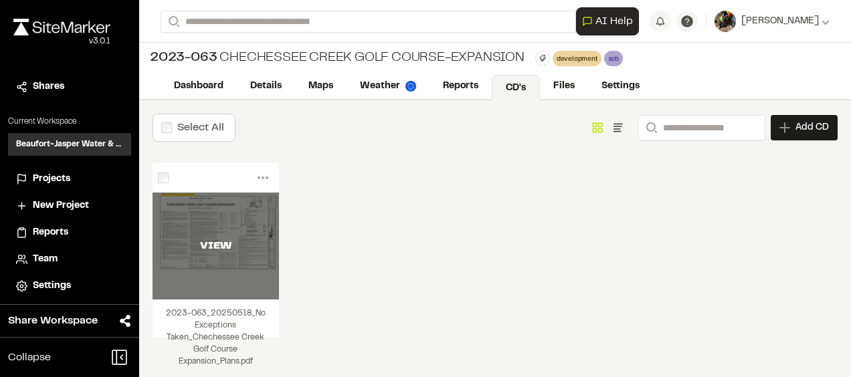 The width and height of the screenshot is (851, 377). Describe the element at coordinates (388, 86) in the screenshot. I see `a: Weather` at that location.